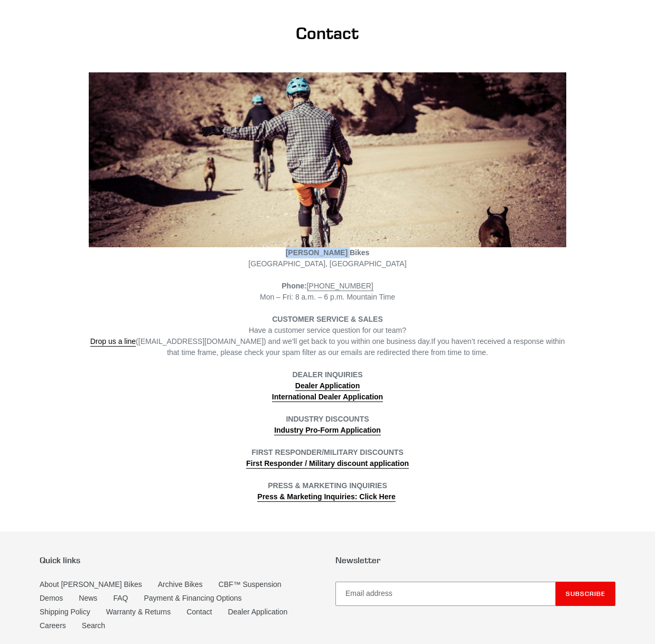  Describe the element at coordinates (475, 560) in the screenshot. I see `p: Newsletter` at that location.